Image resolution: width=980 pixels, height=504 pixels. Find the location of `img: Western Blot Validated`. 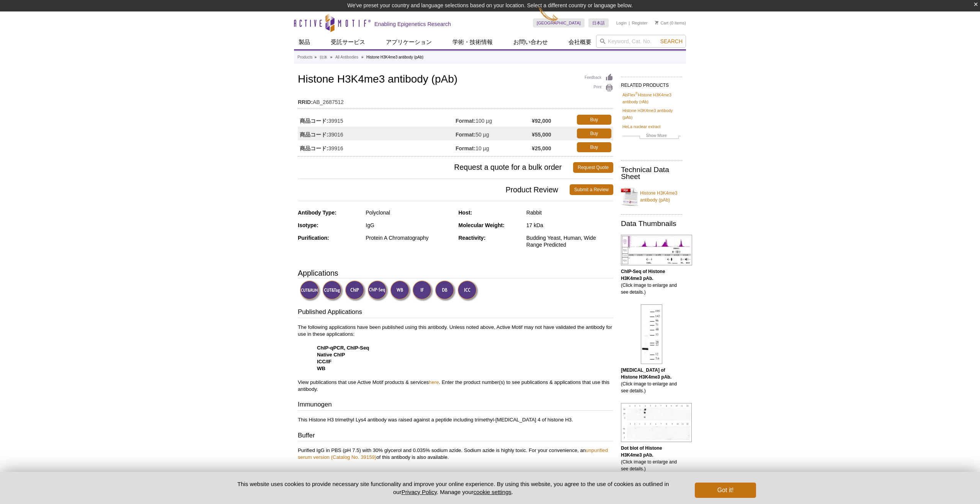

img: Western Blot Validated is located at coordinates (400, 291).